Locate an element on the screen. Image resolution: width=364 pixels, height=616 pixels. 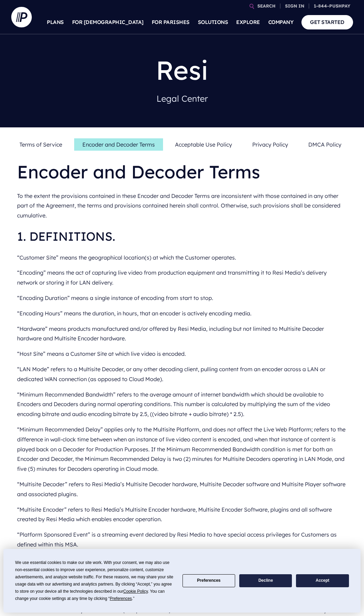
button: Accept is located at coordinates (323, 581).